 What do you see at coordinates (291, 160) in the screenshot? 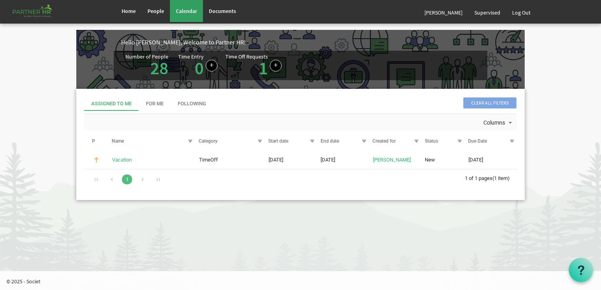
I see `td: 10/13/2025 column header Start date` at bounding box center [291, 160].